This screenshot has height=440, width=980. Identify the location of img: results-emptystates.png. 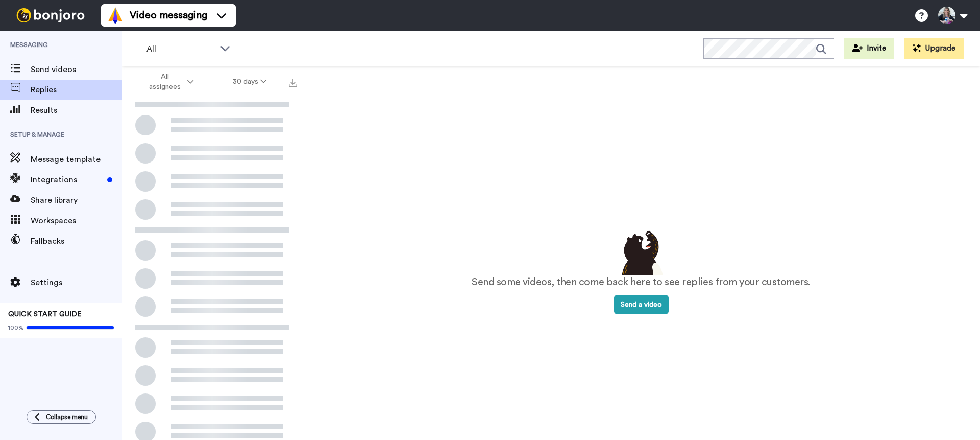
(641, 252).